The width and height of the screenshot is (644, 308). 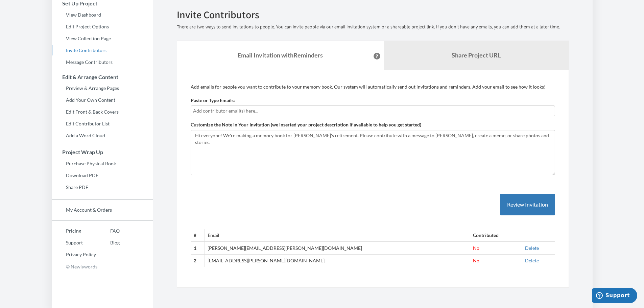 What do you see at coordinates (102, 38) in the screenshot?
I see `a: View Collection Page` at bounding box center [102, 38].